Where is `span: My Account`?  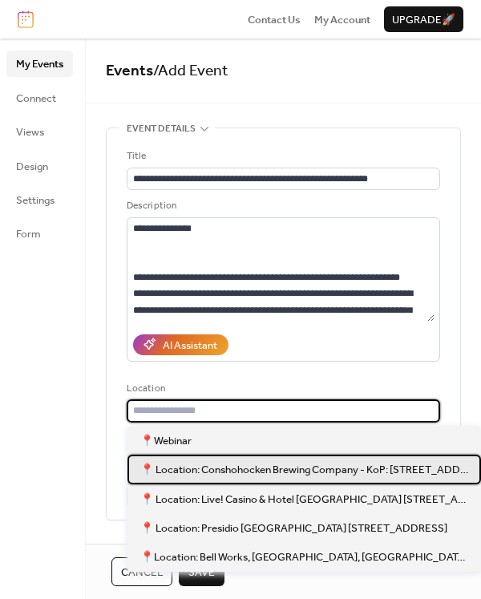 span: My Account is located at coordinates (342, 20).